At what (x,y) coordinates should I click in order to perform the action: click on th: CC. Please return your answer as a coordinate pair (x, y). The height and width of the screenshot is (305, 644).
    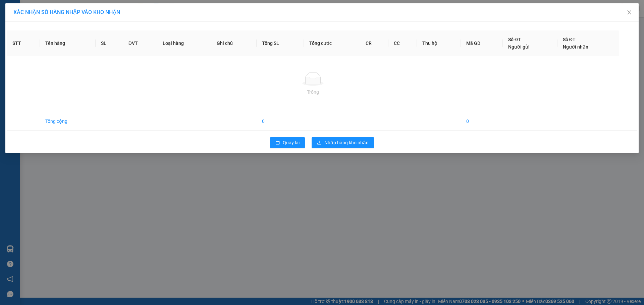
    Looking at the image, I should click on (403, 43).